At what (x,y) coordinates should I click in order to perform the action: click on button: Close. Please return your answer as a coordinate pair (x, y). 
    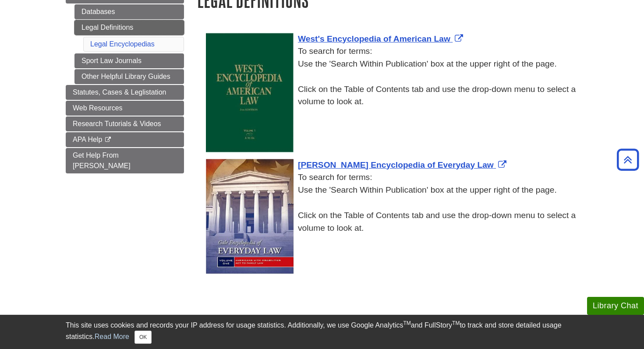
    Looking at the image, I should click on (142, 337).